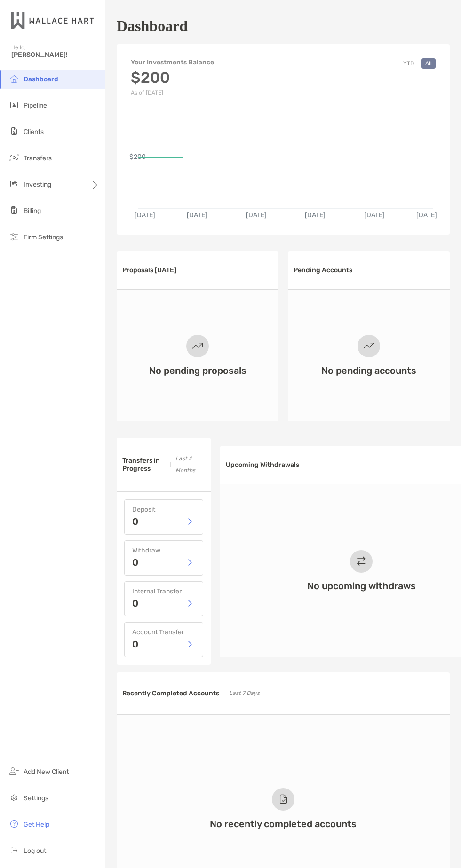  I want to click on img: firm-settings icon, so click(14, 236).